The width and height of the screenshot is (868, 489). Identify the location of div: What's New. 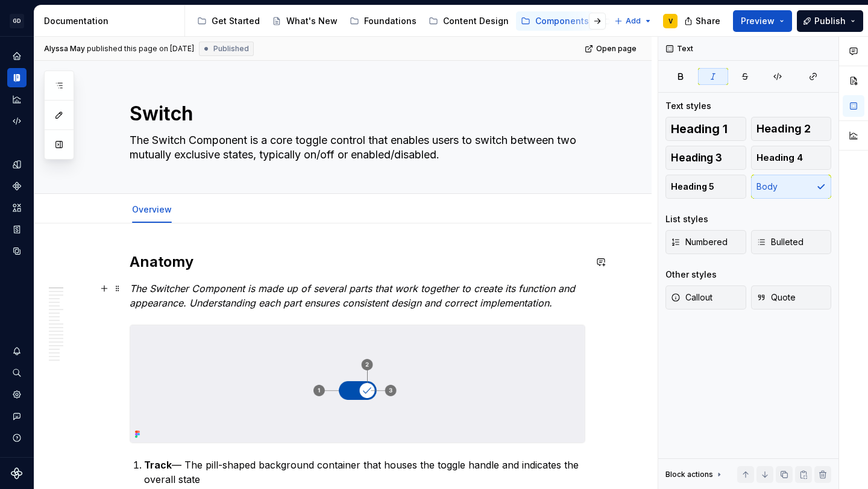
(312, 21).